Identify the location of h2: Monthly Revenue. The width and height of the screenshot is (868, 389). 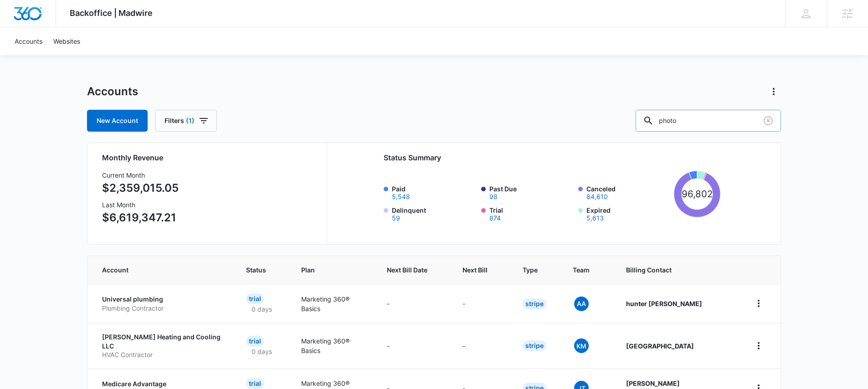
(209, 158).